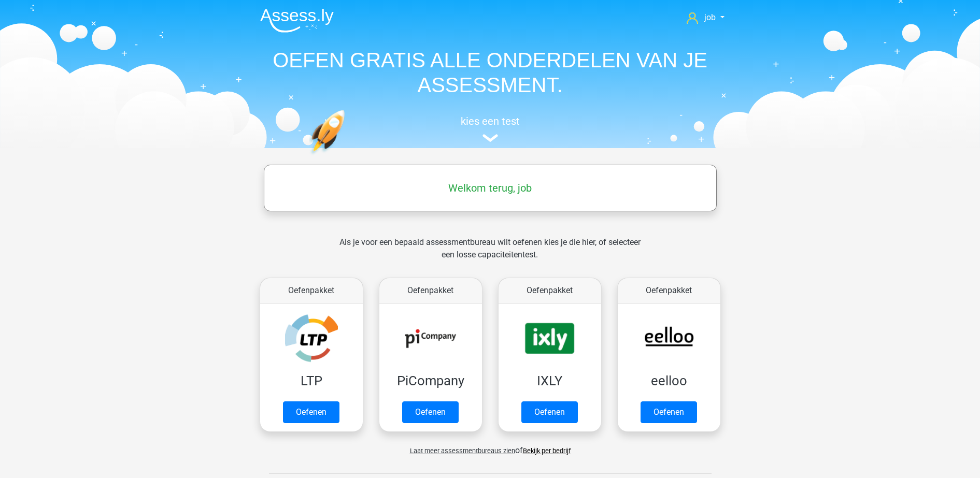 This screenshot has width=980, height=478. I want to click on img: Assessly, so click(297, 20).